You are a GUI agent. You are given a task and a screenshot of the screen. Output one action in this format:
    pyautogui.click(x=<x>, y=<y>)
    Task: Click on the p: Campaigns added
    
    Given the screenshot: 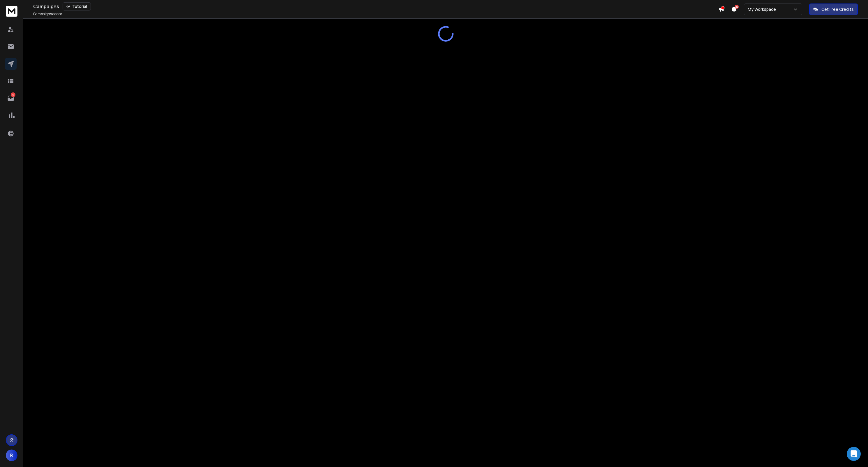 What is the action you would take?
    pyautogui.click(x=48, y=14)
    